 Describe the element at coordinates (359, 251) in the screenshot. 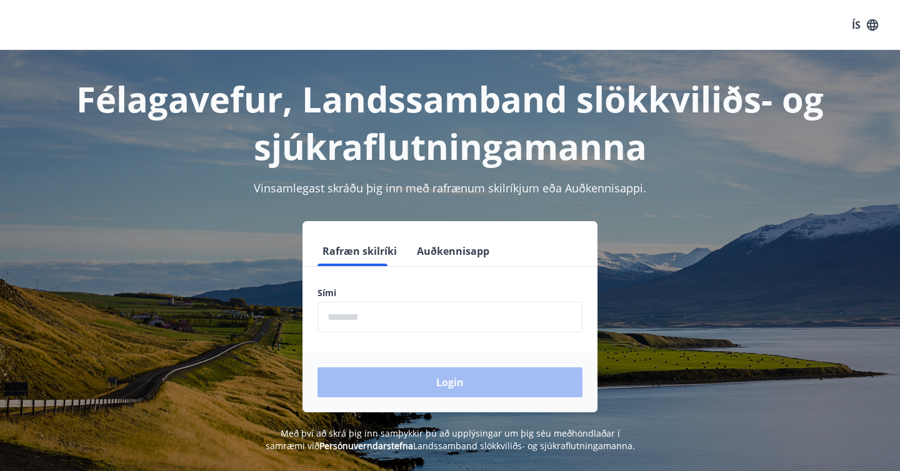

I see `button: Rafræn skilríki` at that location.